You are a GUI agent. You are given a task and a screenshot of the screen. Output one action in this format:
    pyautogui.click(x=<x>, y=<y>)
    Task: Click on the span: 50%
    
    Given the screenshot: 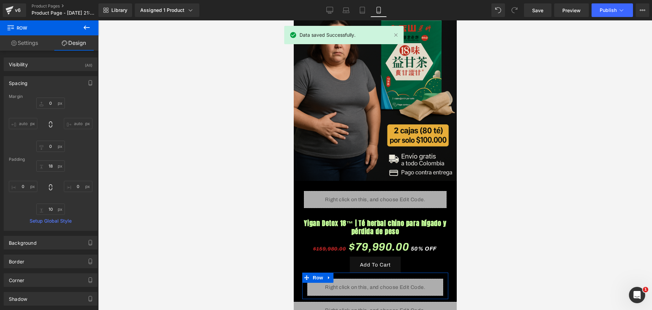 What is the action you would take?
    pyautogui.click(x=124, y=228)
    